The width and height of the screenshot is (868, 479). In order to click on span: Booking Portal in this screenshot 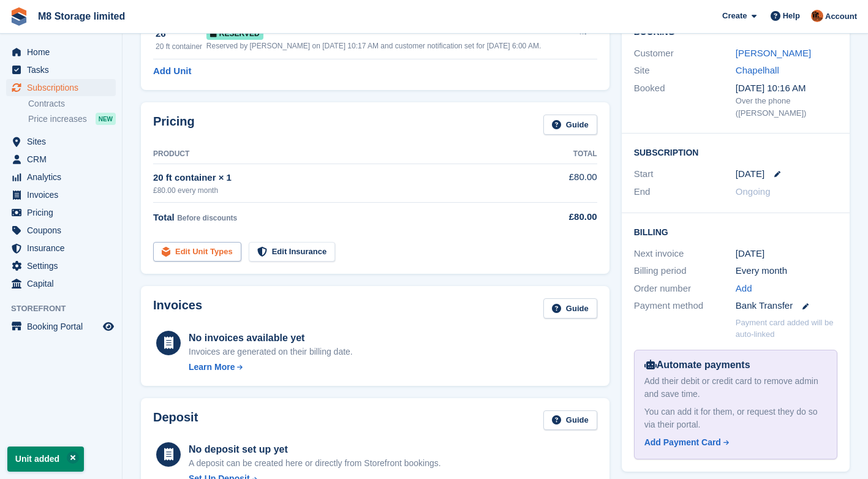, I will do `click(64, 327)`.